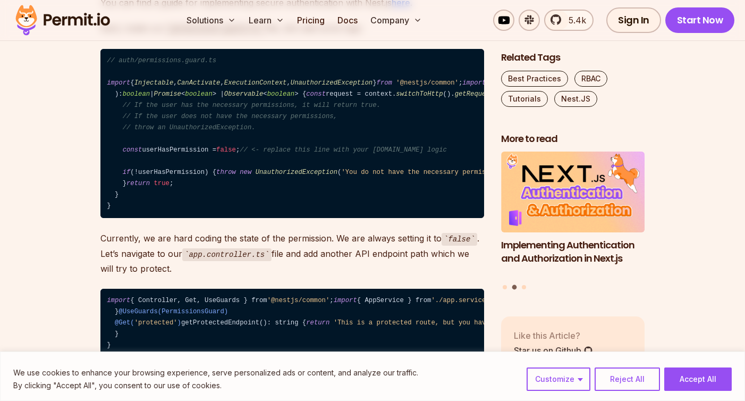 This screenshot has width=745, height=401. What do you see at coordinates (553, 350) in the screenshot?
I see `a: Star us on Github` at bounding box center [553, 350].